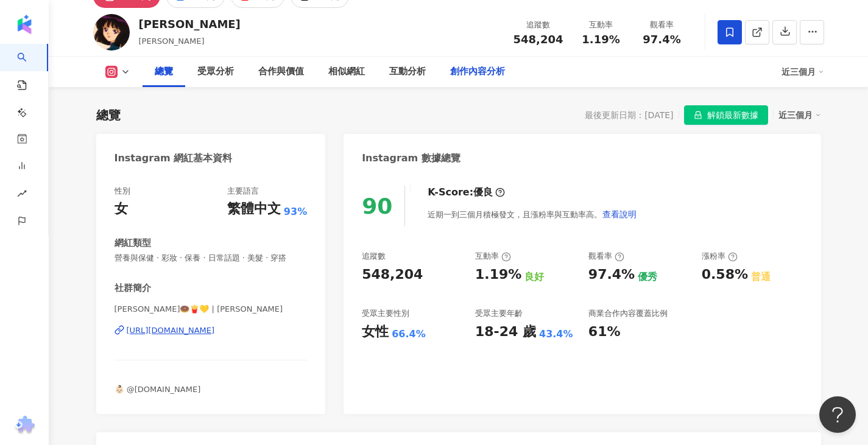  Describe the element at coordinates (411, 159) in the screenshot. I see `div: Instagram 數據總覽` at that location.